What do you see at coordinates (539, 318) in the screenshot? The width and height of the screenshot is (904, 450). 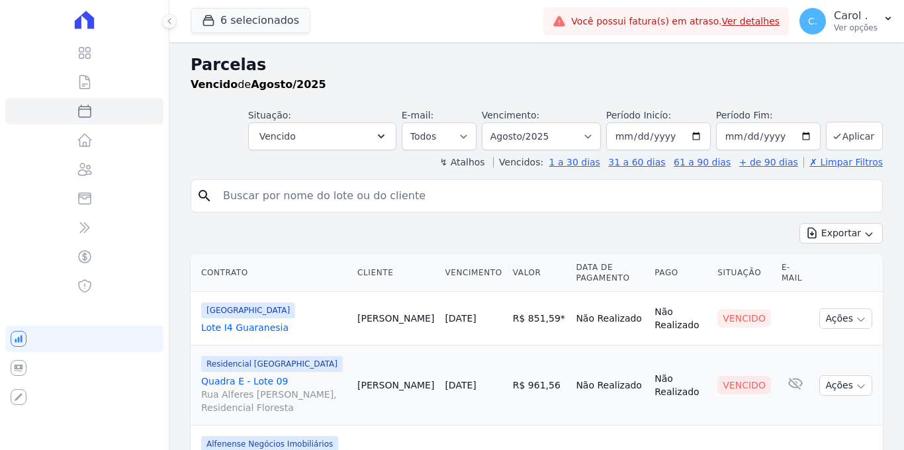 I see `td: R$ 851,59` at bounding box center [539, 318].